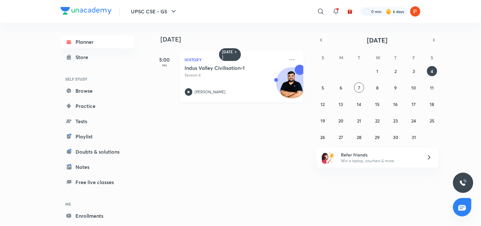 The height and width of the screenshot is (226, 481). Describe the element at coordinates (463, 183) in the screenshot. I see `img: ttu` at that location.